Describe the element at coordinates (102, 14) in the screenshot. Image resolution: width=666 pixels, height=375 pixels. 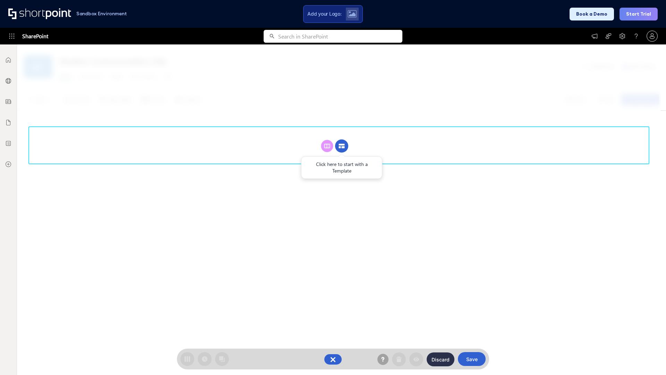
I see `h1: Sandbox Environment` at that location.